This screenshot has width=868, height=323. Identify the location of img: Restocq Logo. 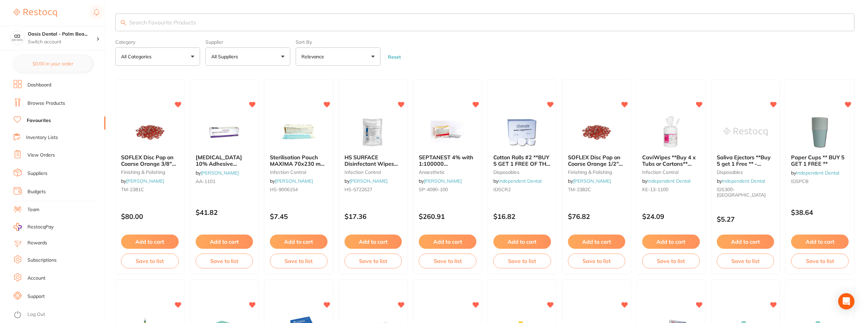
(35, 13).